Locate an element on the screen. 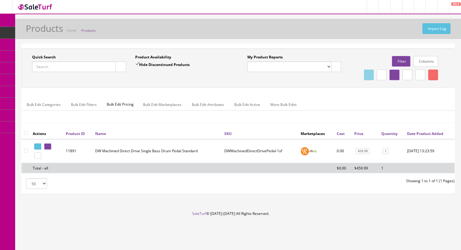 The height and width of the screenshot is (250, 461). a: Products is located at coordinates (88, 30).